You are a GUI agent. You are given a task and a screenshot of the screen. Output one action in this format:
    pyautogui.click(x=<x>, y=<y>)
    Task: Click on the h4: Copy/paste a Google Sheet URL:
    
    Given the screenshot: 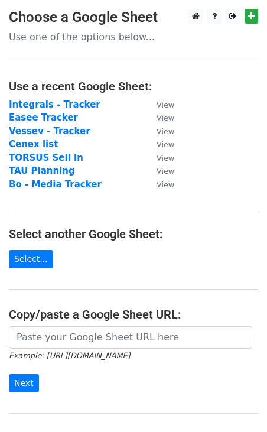 What is the action you would take?
    pyautogui.click(x=134, y=315)
    